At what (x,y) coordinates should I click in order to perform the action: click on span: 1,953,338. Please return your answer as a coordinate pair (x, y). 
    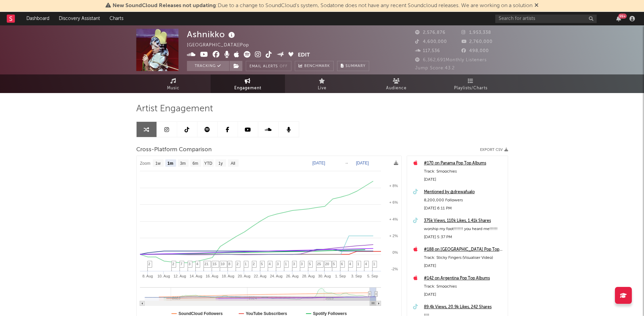
    Looking at the image, I should click on (477, 33).